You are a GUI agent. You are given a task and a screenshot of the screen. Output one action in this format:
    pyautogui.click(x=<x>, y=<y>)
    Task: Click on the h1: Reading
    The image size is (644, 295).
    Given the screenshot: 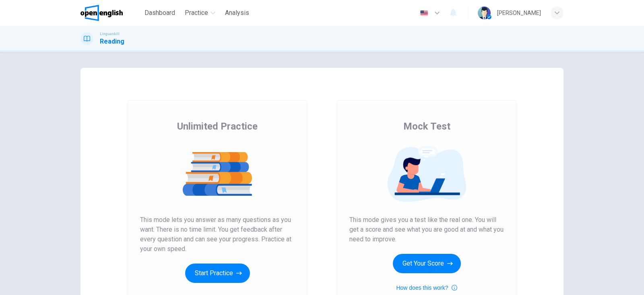 What is the action you would take?
    pyautogui.click(x=112, y=42)
    